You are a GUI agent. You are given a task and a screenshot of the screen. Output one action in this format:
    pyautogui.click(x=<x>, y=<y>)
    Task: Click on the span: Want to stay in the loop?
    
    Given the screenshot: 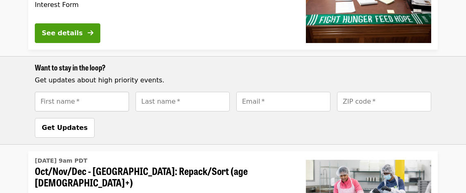 What is the action you would take?
    pyautogui.click(x=70, y=67)
    